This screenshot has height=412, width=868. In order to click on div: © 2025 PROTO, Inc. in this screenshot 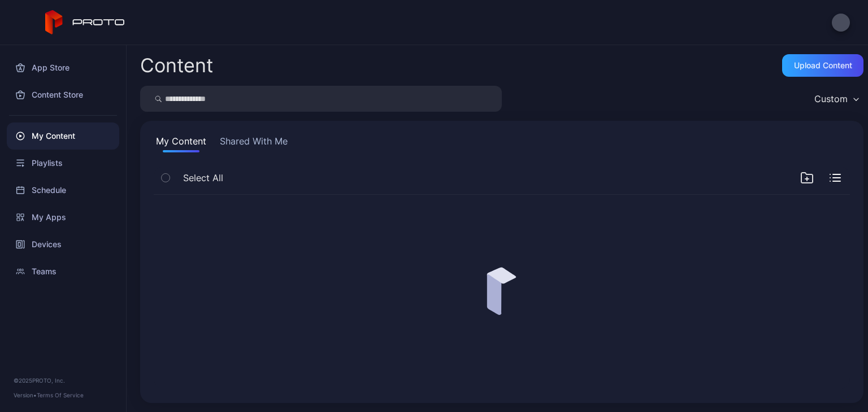, I will do `click(63, 380)`.